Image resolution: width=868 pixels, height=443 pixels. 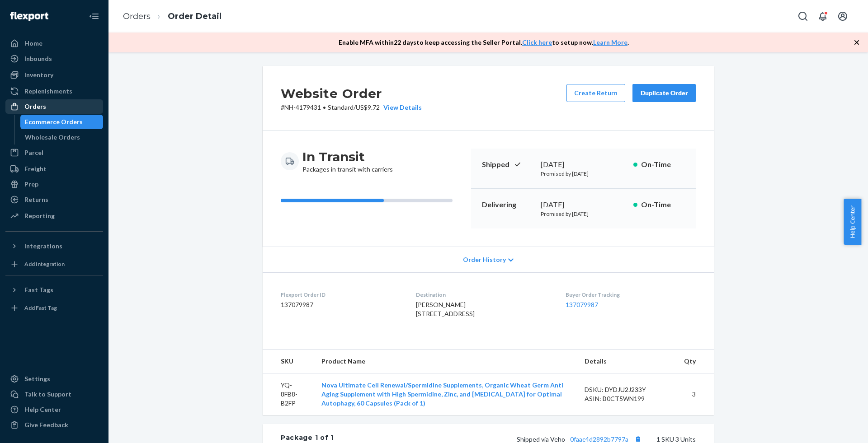 What do you see at coordinates (39, 75) in the screenshot?
I see `div: Inventory` at bounding box center [39, 75].